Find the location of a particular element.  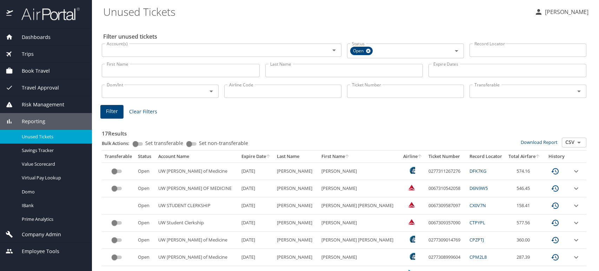

th: First Name is located at coordinates (359, 156).